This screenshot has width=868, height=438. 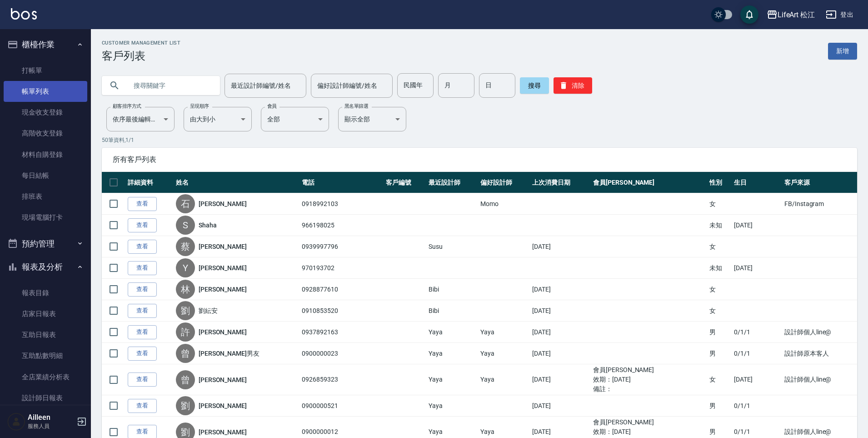 I want to click on div: 許, so click(x=186, y=332).